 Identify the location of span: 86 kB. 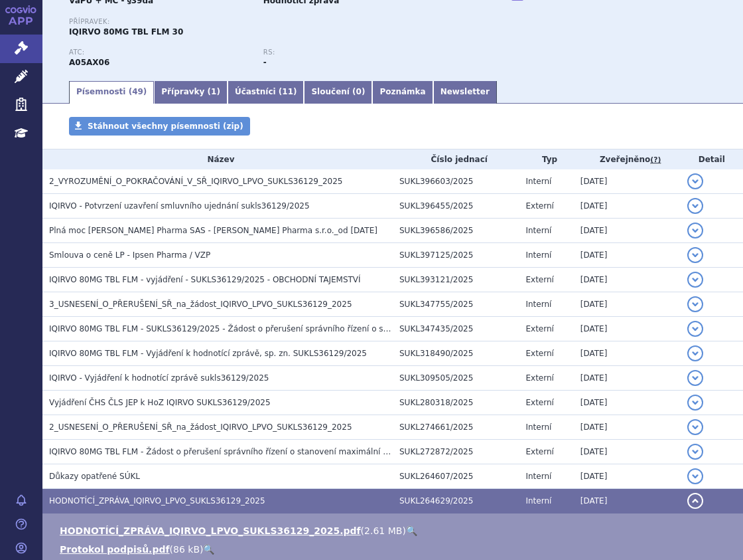
(187, 549).